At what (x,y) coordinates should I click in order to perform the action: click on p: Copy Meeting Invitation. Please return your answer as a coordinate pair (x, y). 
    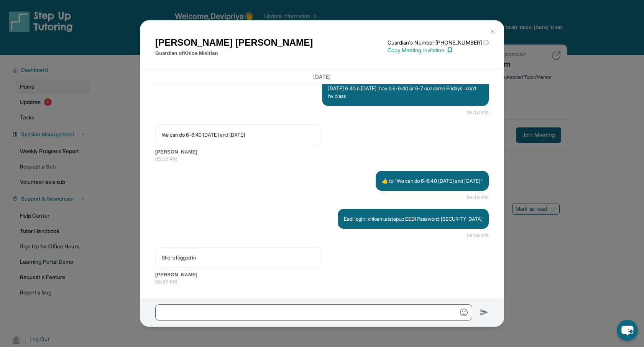
    Looking at the image, I should click on (438, 50).